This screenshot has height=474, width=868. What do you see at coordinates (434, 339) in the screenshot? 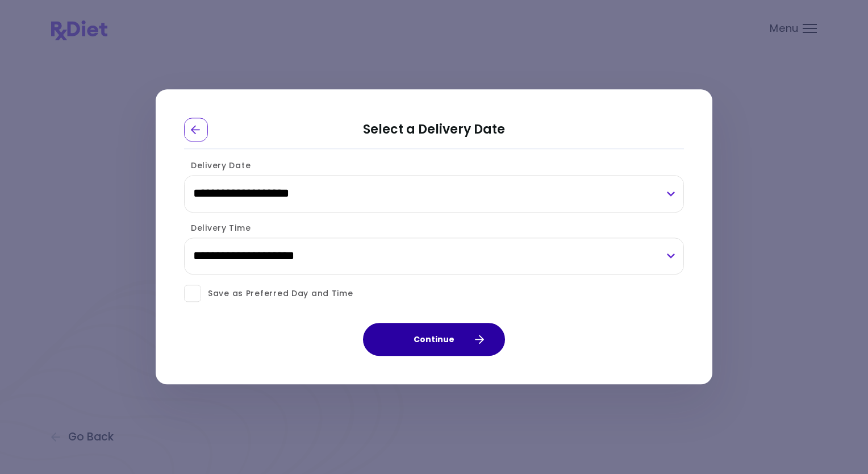
I see `button: Continue` at bounding box center [434, 339].